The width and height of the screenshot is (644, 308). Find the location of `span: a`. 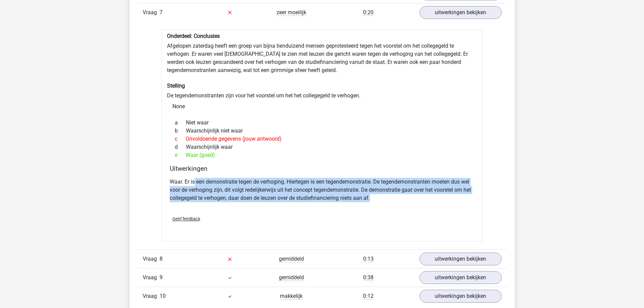

span: a is located at coordinates (180, 122).